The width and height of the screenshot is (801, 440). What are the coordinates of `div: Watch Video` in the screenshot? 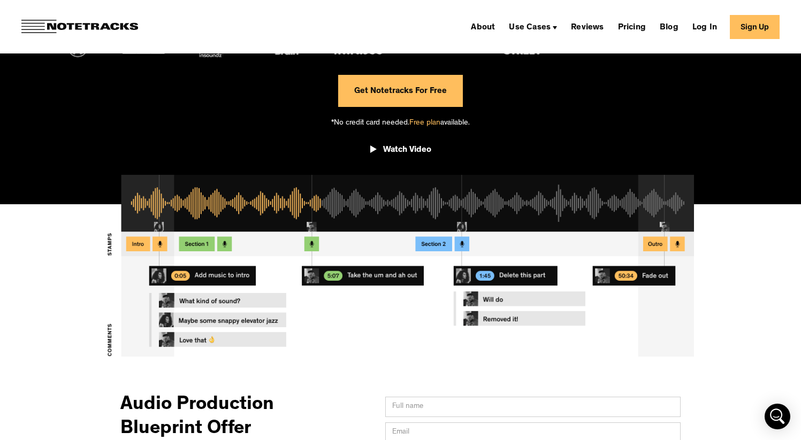 It's located at (407, 150).